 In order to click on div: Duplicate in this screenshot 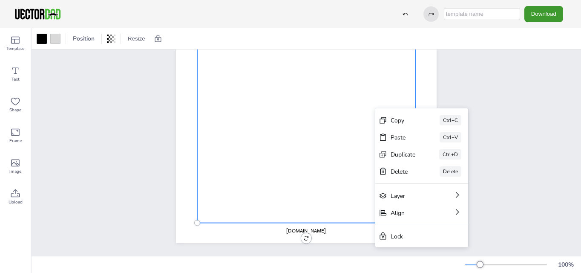, I will do `click(403, 154)`.